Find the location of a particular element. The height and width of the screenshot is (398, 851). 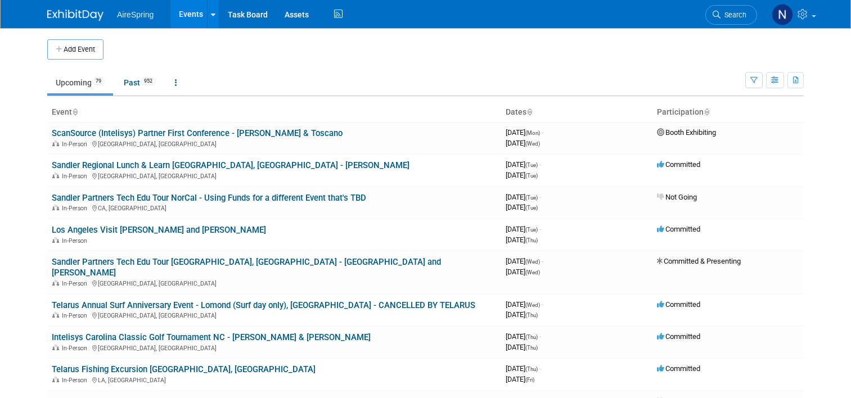

a: Upcoming79 is located at coordinates (80, 83).